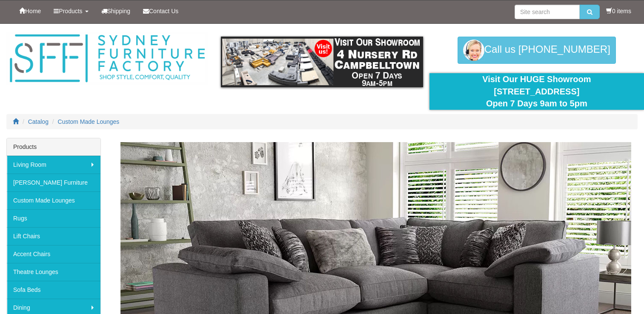  What do you see at coordinates (33, 11) in the screenshot?
I see `span: Home` at bounding box center [33, 11].